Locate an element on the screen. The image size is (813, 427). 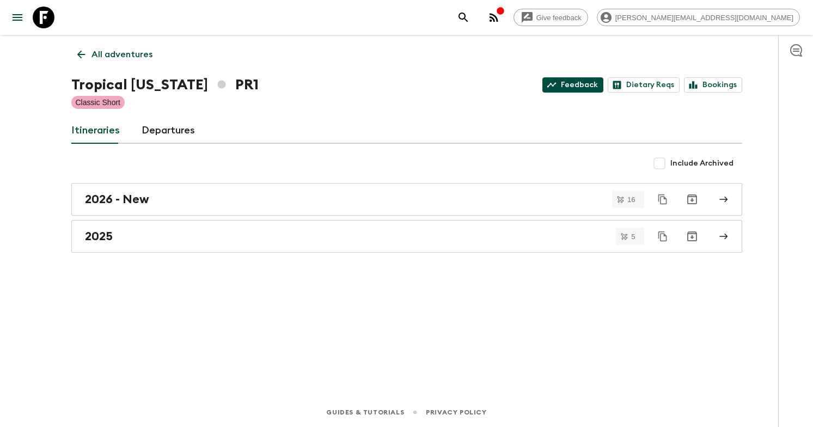
p: Classic Short is located at coordinates (98, 102).